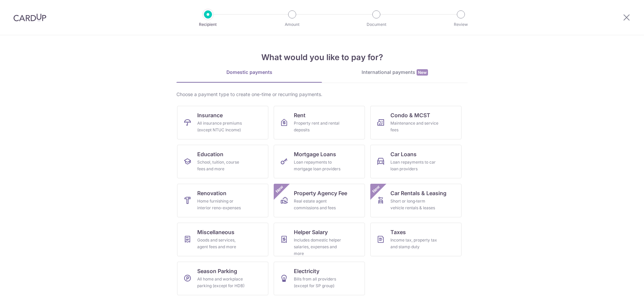 This screenshot has height=306, width=644. What do you see at coordinates (212, 193) in the screenshot?
I see `span: Renovation` at bounding box center [212, 193].